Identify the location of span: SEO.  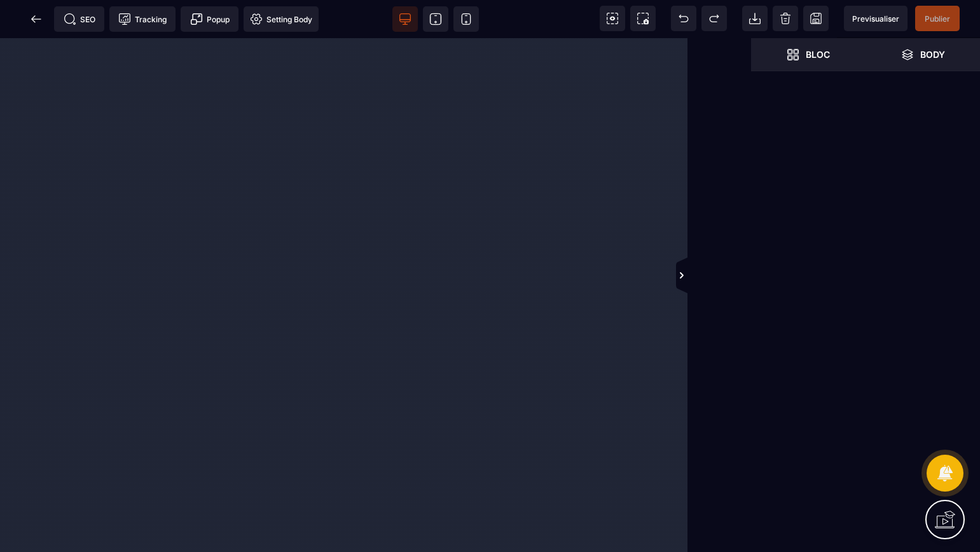
(79, 19).